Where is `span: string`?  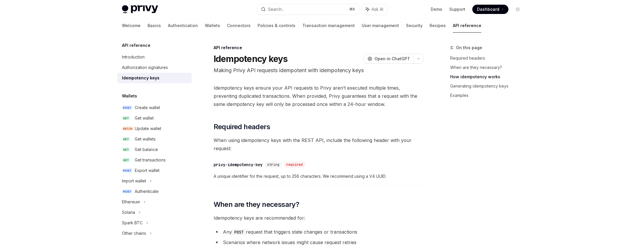 span: string is located at coordinates (273, 165).